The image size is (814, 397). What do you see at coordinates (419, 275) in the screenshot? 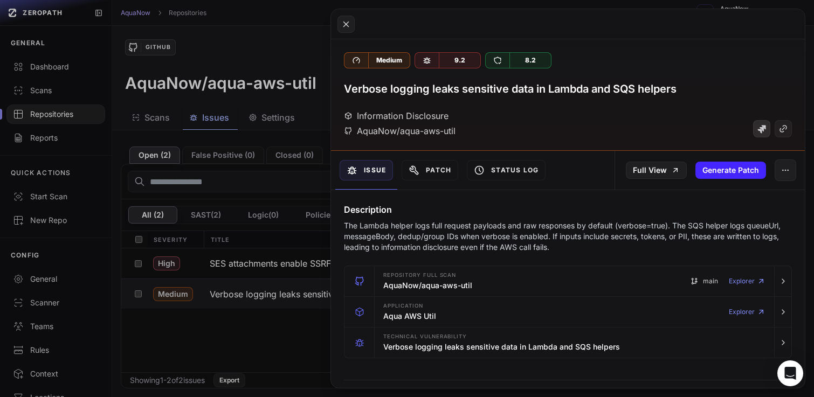
I see `span: Repository Full scan` at bounding box center [419, 275].